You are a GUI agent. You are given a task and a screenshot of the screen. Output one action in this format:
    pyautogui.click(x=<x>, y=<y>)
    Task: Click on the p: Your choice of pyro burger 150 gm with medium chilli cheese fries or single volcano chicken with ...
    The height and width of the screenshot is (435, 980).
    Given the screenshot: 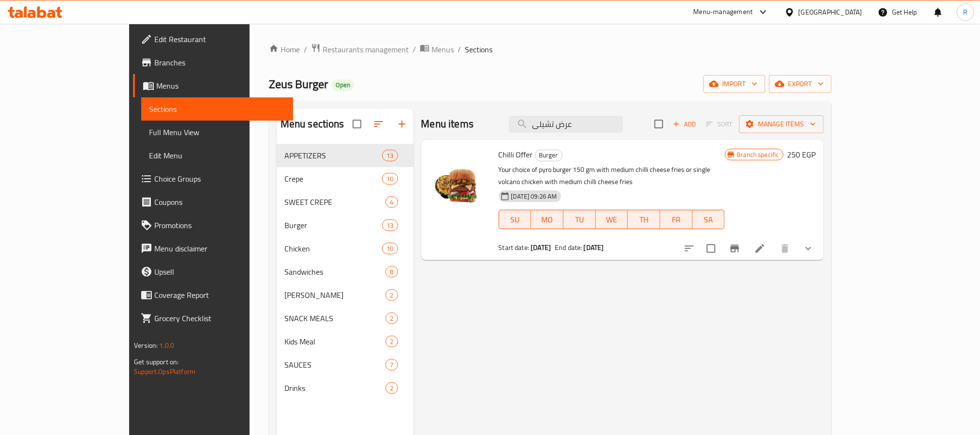 What is the action you would take?
    pyautogui.click(x=611, y=176)
    